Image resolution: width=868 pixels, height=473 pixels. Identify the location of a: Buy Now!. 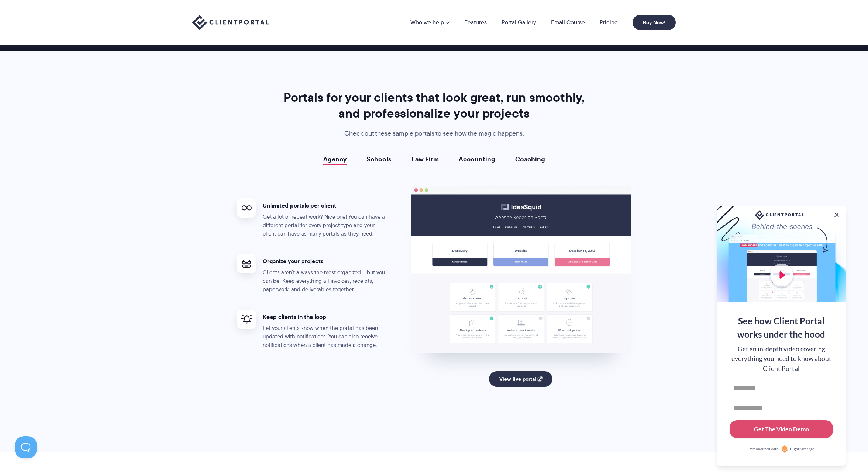
(654, 23).